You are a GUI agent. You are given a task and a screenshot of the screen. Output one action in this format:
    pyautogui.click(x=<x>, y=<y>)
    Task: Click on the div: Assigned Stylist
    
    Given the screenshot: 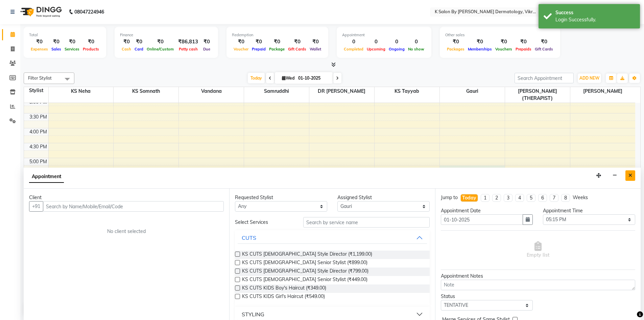 What is the action you would take?
    pyautogui.click(x=383, y=197)
    